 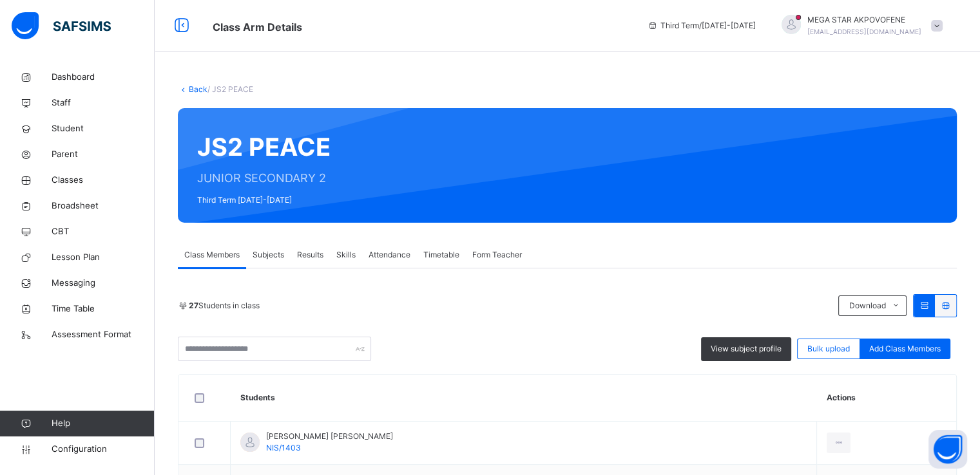 What do you see at coordinates (103, 450) in the screenshot?
I see `span: Configuration` at bounding box center [103, 450].